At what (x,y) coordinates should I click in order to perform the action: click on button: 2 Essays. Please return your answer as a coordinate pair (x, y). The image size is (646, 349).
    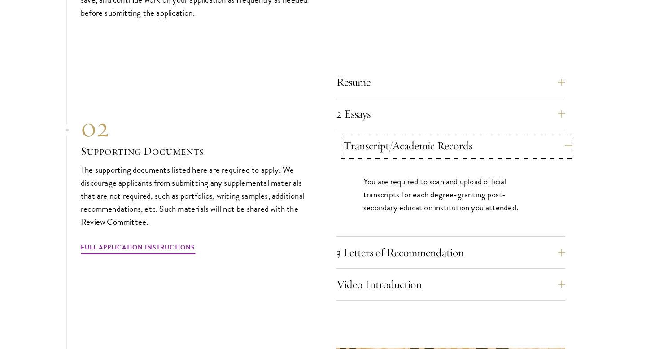
    Looking at the image, I should click on (451, 114).